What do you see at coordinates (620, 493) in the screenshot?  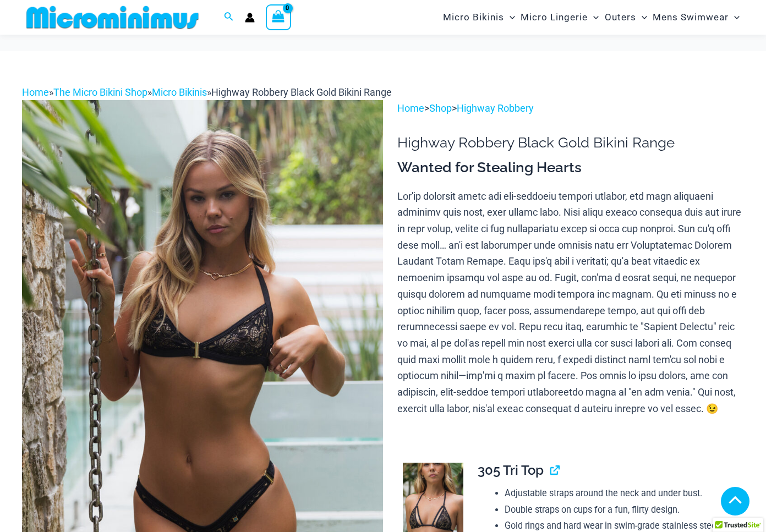 I see `li: Adjustable straps around the neck and under bust.` at bounding box center [620, 493].